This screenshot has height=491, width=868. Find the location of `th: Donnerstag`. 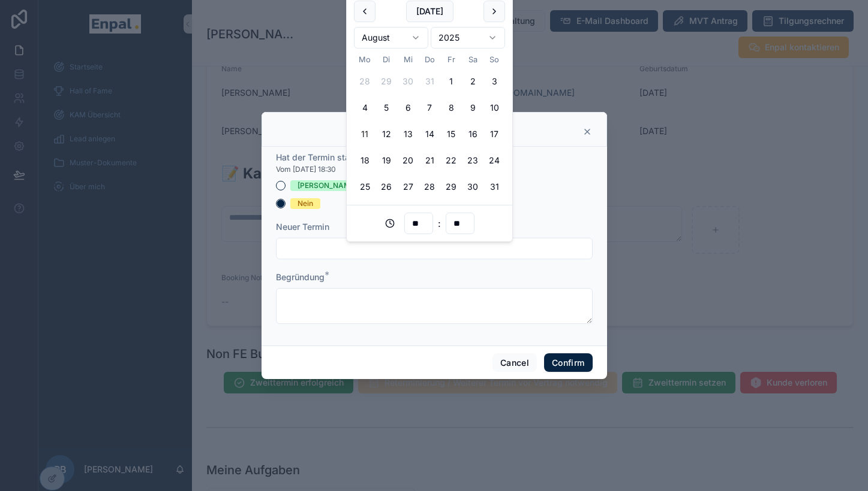

th: Donnerstag is located at coordinates (430, 59).